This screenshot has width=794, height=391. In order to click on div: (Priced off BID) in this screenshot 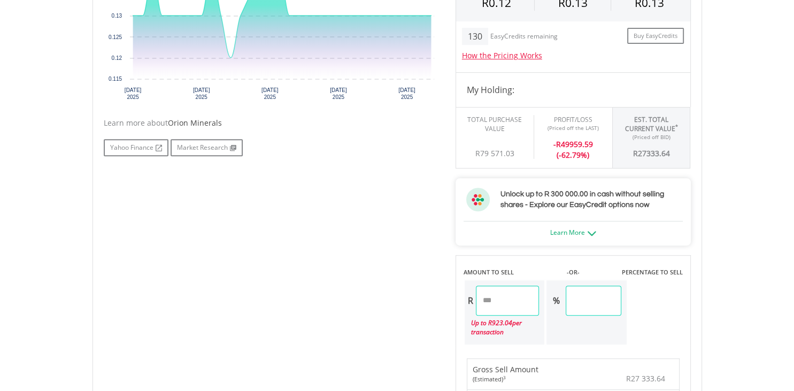, I will do `click(652, 137)`.